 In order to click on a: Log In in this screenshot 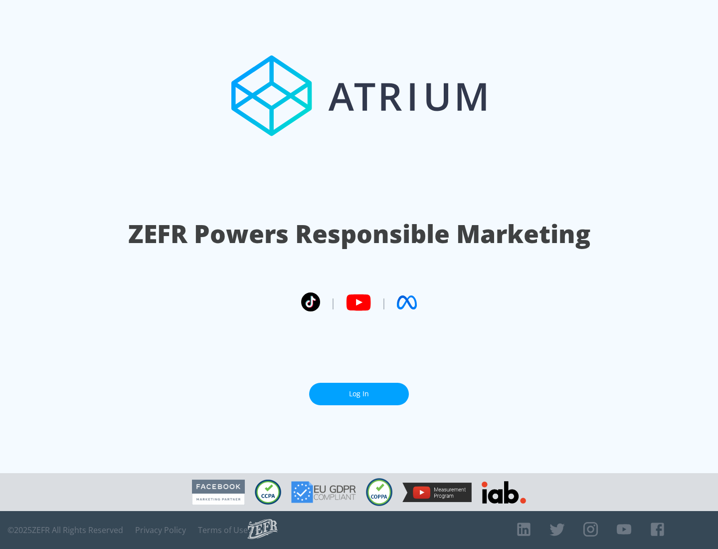, I will do `click(359, 393)`.